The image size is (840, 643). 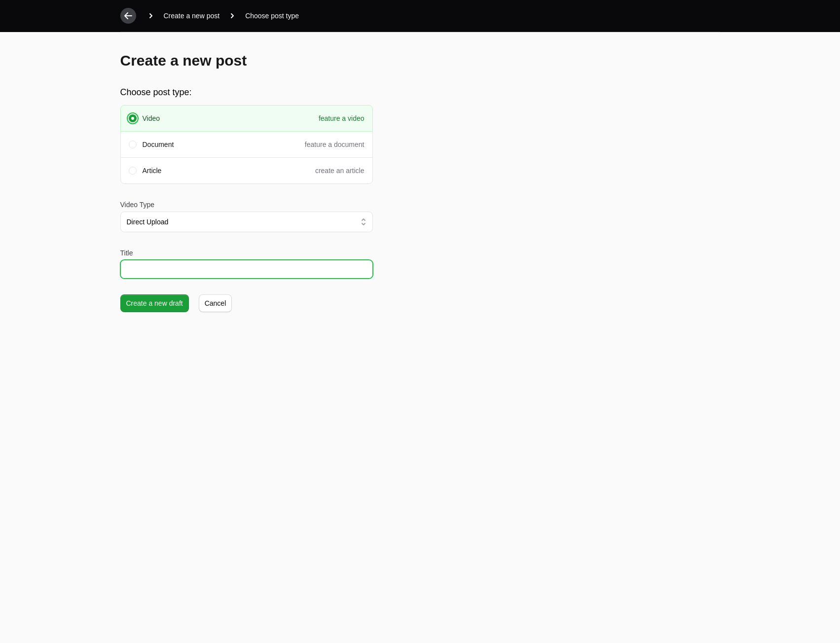 I want to click on span: Choose post type, so click(x=272, y=16).